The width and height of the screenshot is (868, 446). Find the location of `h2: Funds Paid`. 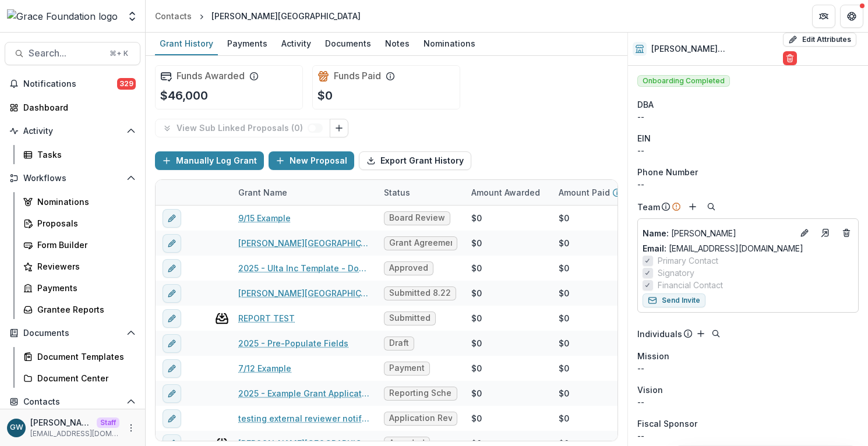

h2: Funds Paid is located at coordinates (357, 75).